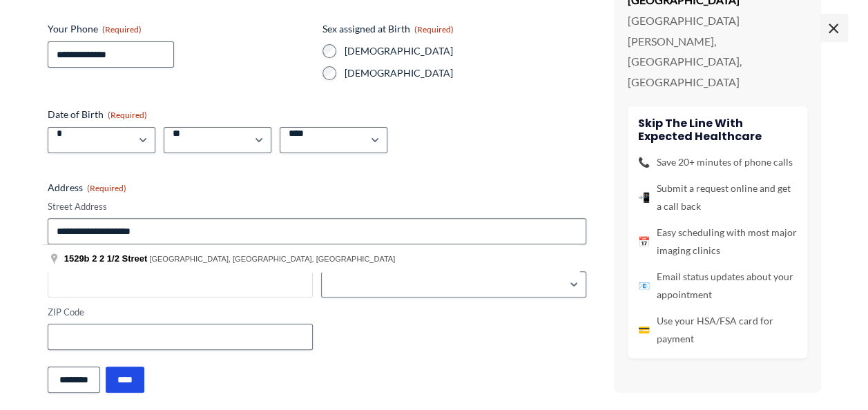 Image resolution: width=868 pixels, height=410 pixels. What do you see at coordinates (97, 115) in the screenshot?
I see `legend: Date of Birth` at bounding box center [97, 115].